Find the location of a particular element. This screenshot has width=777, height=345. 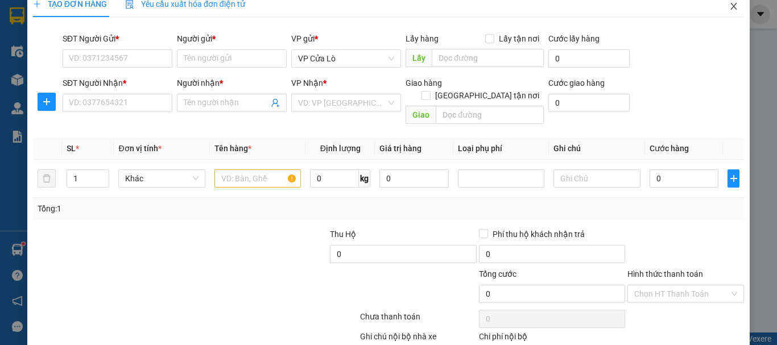

th: Ghi chú is located at coordinates (596, 148).